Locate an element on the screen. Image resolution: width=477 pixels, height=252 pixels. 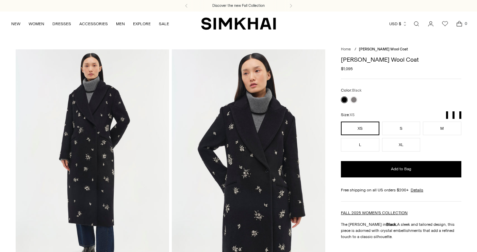
button: USD $ is located at coordinates (398, 24).